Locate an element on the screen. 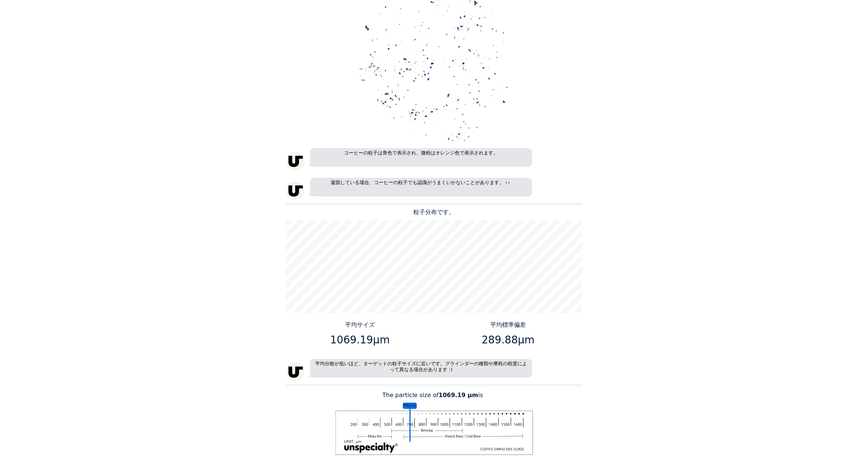 This screenshot has height=456, width=868. p: 1069.19μm is located at coordinates (360, 341).